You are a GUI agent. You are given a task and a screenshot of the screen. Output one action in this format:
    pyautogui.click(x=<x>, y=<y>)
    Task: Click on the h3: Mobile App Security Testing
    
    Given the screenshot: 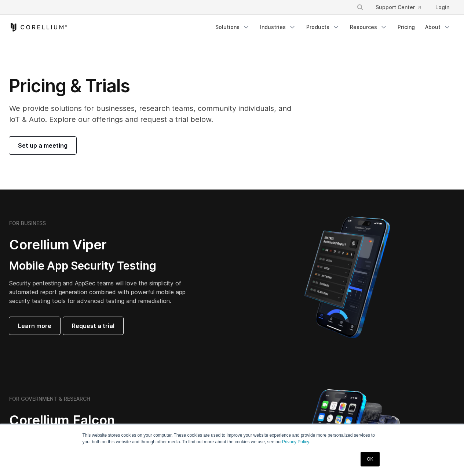 What is the action you would take?
    pyautogui.click(x=103, y=266)
    